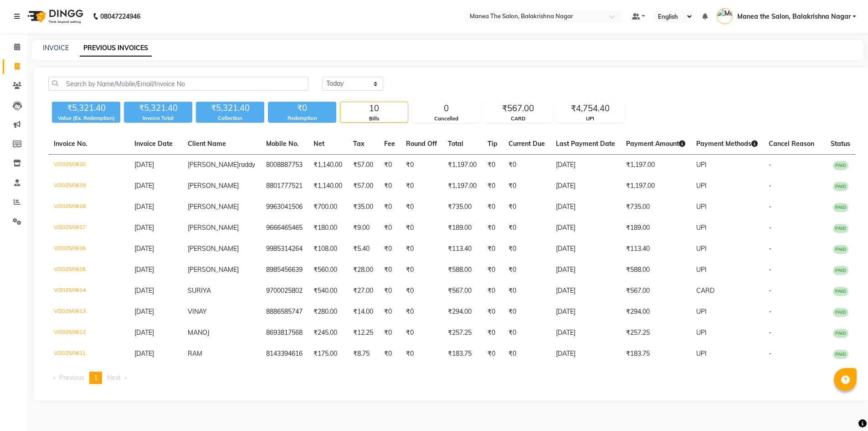 This screenshot has width=868, height=431. Describe the element at coordinates (158, 118) in the screenshot. I see `div: Invoice Total` at that location.